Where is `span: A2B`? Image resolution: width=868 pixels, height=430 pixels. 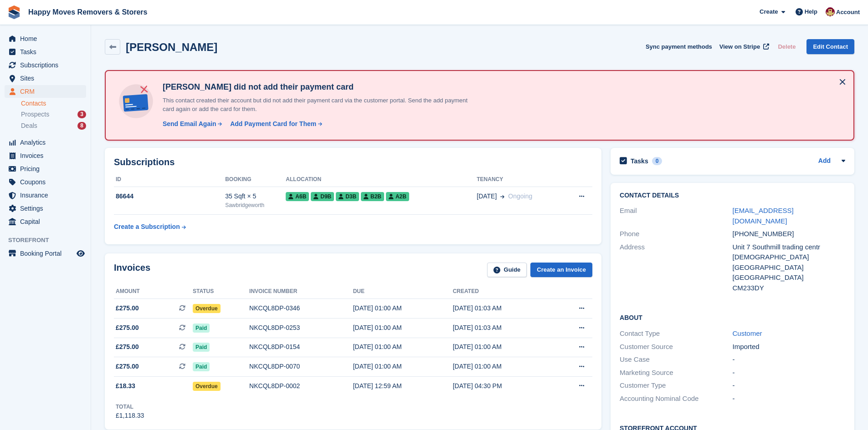 span: A2B is located at coordinates (397, 196).